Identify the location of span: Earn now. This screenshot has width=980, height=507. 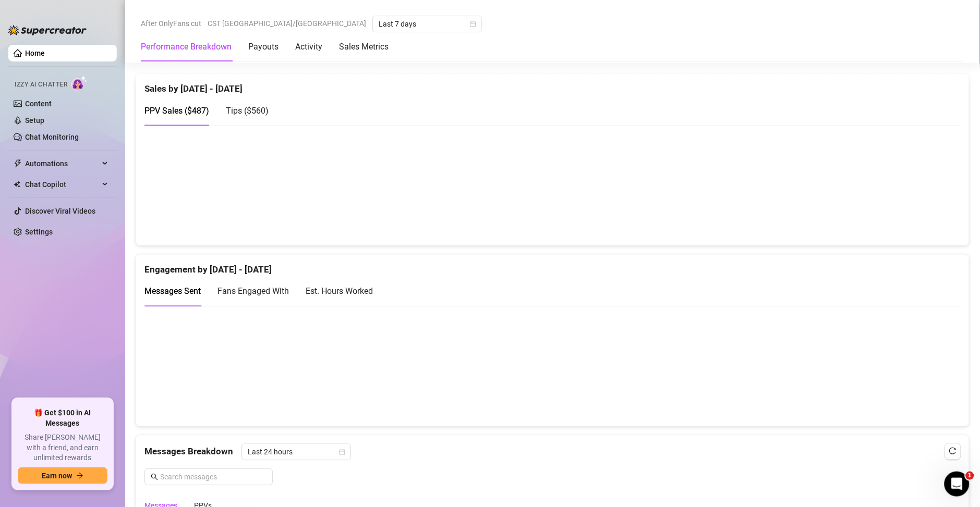
(56, 476).